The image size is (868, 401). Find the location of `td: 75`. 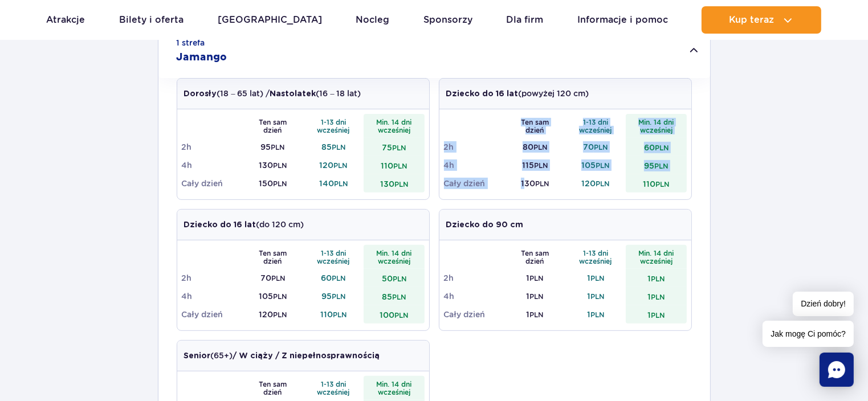

td: 75 is located at coordinates (394, 147).